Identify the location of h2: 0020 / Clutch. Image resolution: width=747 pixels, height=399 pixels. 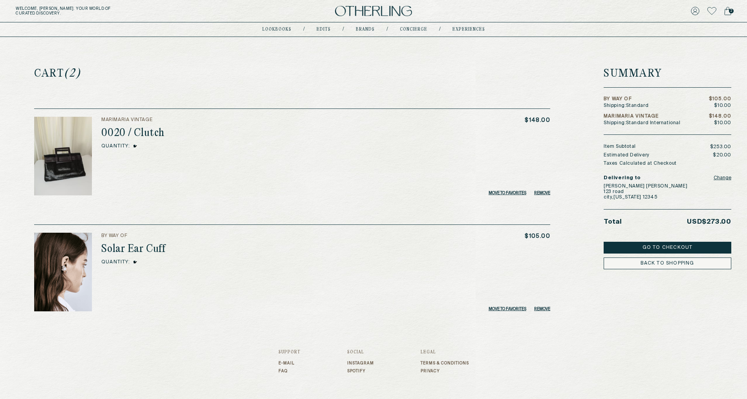
(133, 133).